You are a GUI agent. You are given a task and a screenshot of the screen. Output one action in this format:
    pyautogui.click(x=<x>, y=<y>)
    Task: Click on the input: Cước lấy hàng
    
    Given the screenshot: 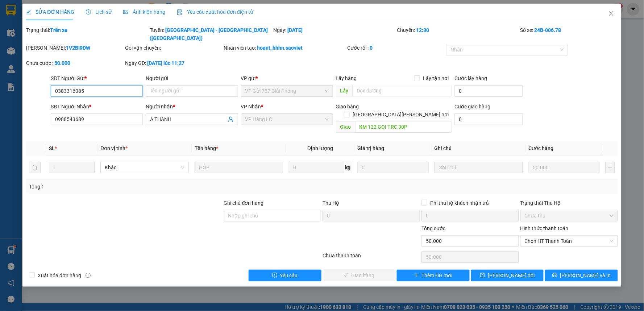 What is the action you would take?
    pyautogui.click(x=489, y=91)
    